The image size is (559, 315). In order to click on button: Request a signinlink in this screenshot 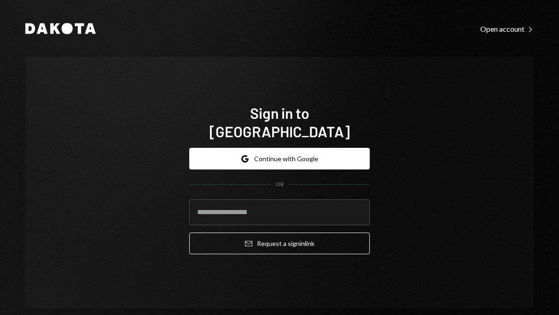, I will do `click(280, 243)`.